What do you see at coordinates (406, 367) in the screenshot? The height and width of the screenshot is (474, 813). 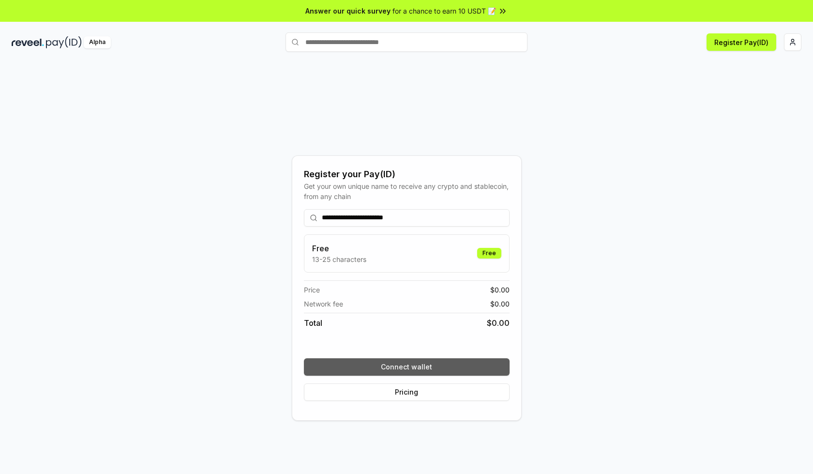 I see `button: Connect wallet` at bounding box center [406, 367].